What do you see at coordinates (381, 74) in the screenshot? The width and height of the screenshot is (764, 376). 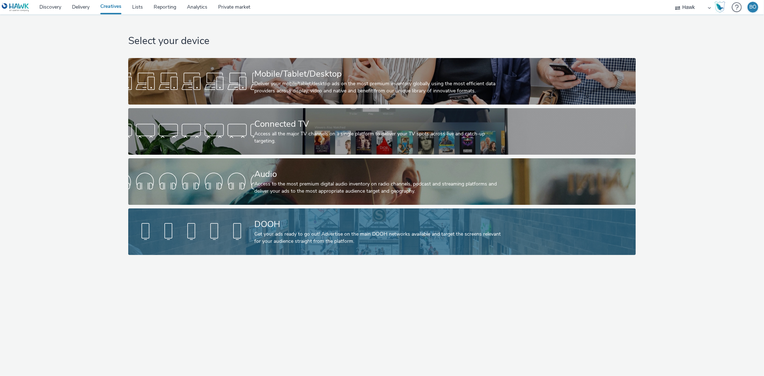 I see `div: Mobile/Tablet/Desktop` at bounding box center [381, 74].